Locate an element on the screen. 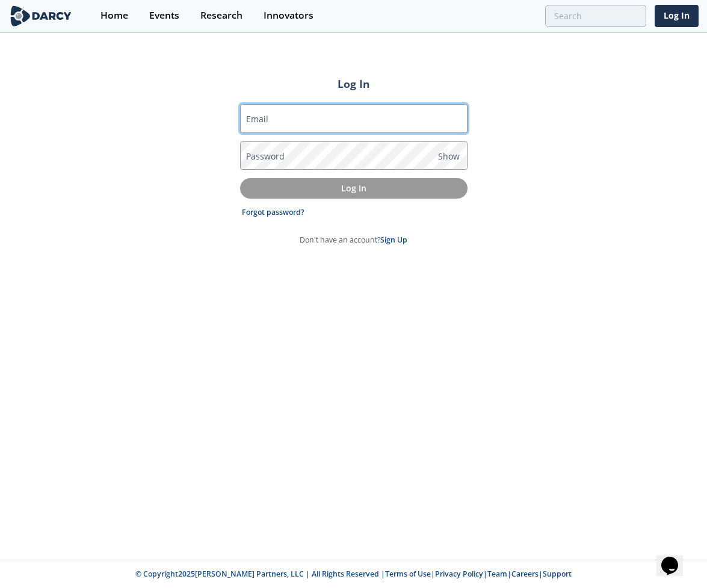 The image size is (707, 588). button: Log In is located at coordinates (354, 188).